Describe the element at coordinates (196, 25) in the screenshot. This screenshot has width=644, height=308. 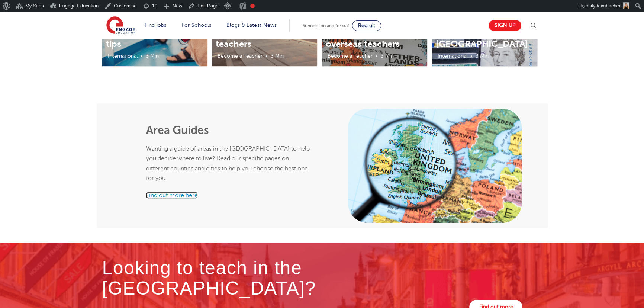
I see `a: For Schools` at that location.